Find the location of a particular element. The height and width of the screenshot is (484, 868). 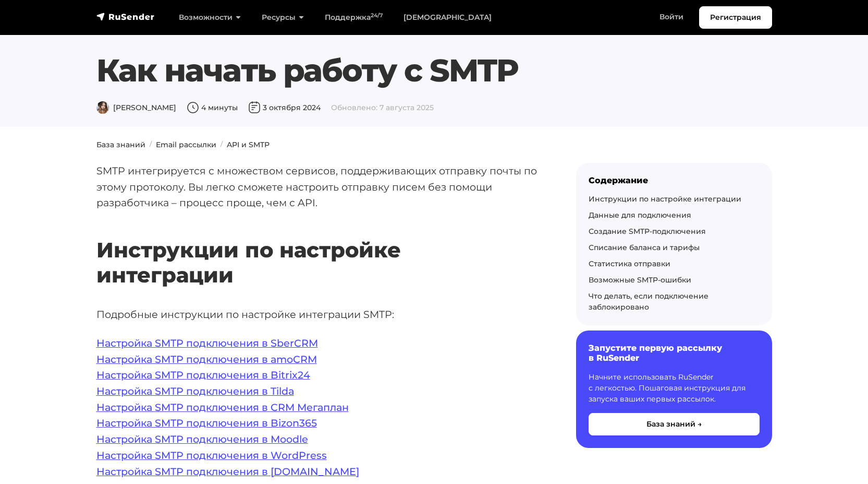

sup: 24/7 is located at coordinates (376, 15).